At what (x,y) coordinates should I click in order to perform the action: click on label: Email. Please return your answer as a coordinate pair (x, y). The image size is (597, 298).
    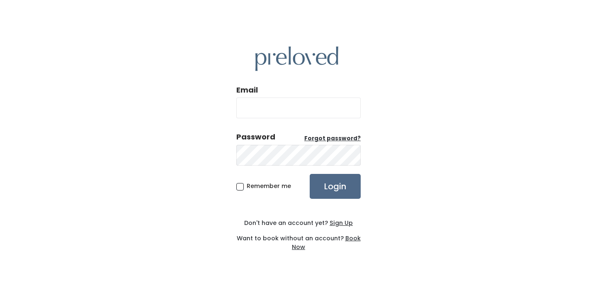
    Looking at the image, I should click on (247, 90).